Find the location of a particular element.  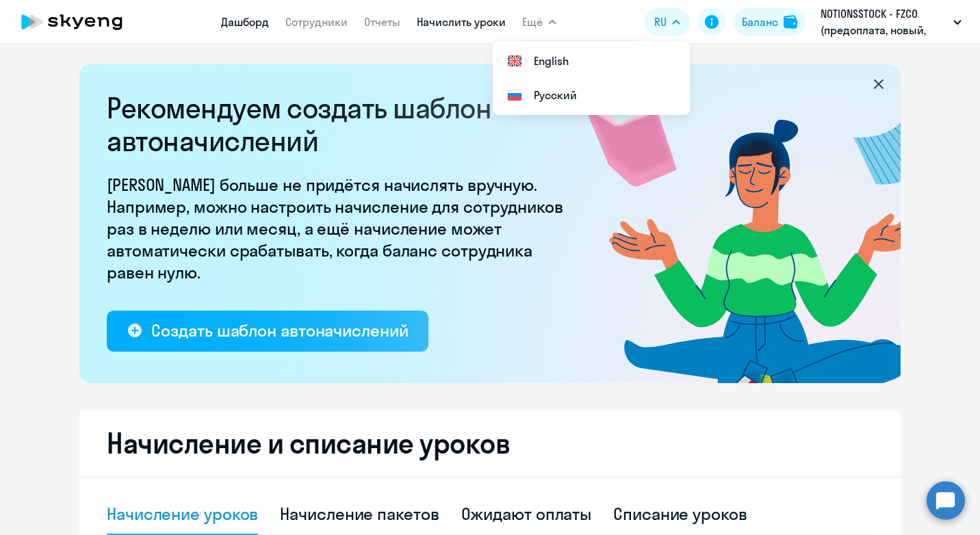

button: Балансbalance is located at coordinates (769, 22).